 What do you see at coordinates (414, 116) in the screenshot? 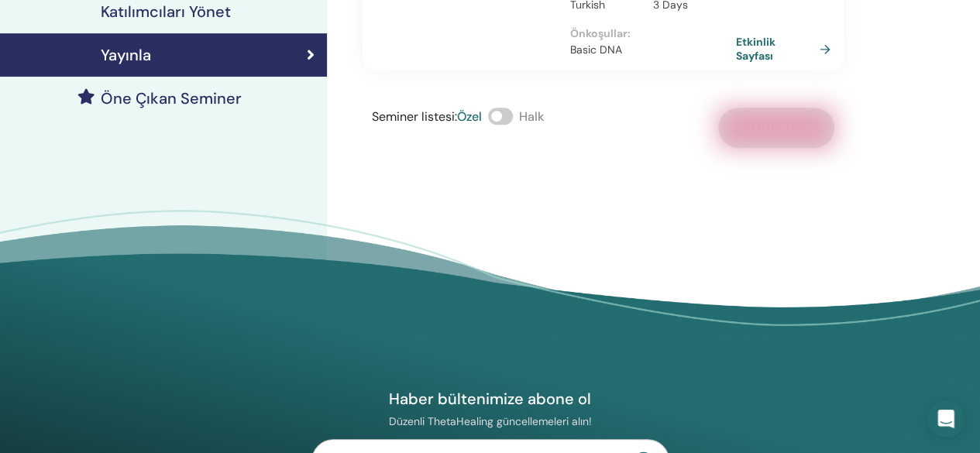
I see `span: Seminer listesi :` at bounding box center [414, 116].